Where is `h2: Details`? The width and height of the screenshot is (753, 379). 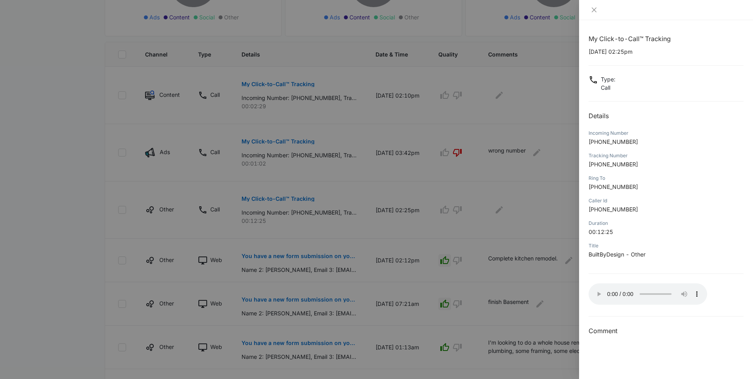 h2: Details is located at coordinates (666, 116).